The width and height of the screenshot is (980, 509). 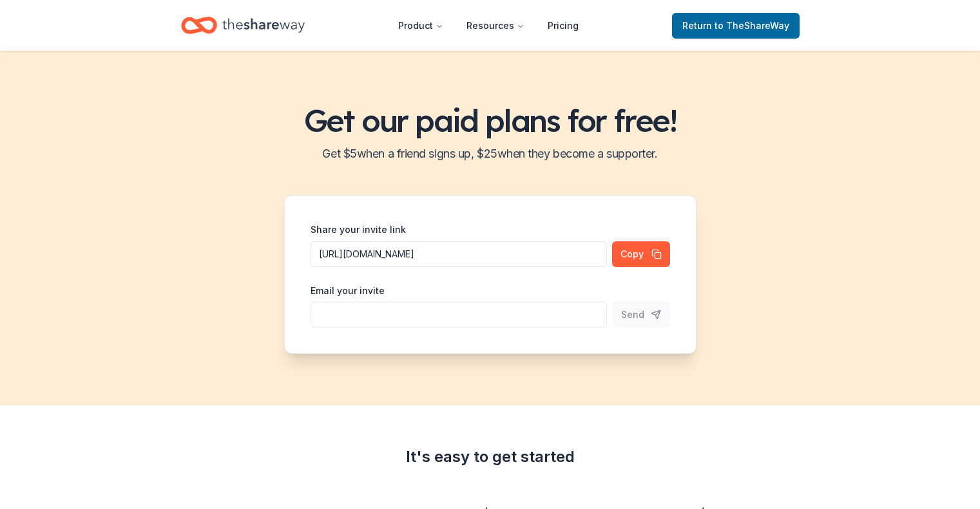 I want to click on span: Return, so click(x=735, y=26).